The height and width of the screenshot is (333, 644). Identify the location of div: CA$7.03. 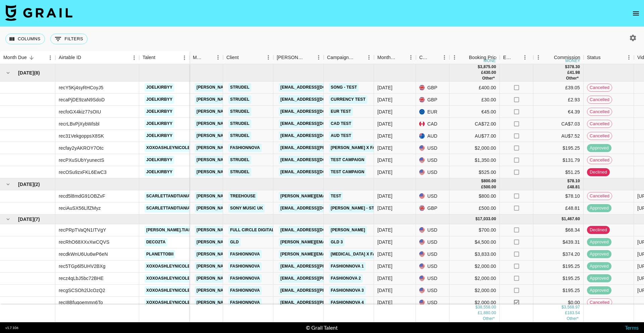
(559, 124).